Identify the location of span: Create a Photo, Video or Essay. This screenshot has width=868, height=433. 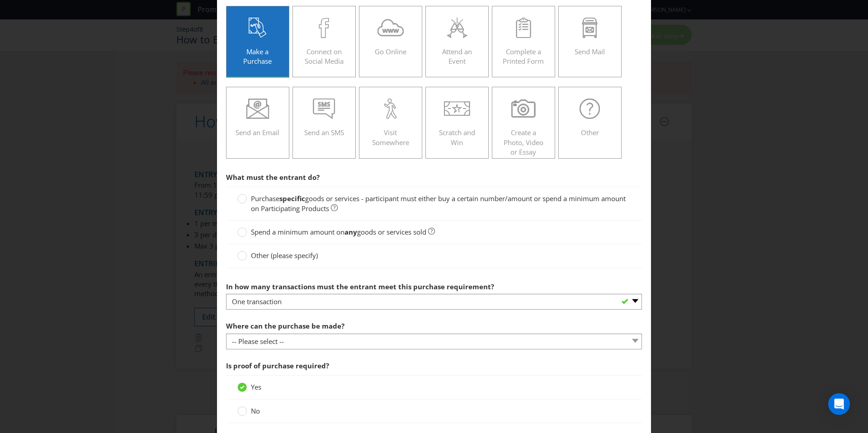
(524, 142).